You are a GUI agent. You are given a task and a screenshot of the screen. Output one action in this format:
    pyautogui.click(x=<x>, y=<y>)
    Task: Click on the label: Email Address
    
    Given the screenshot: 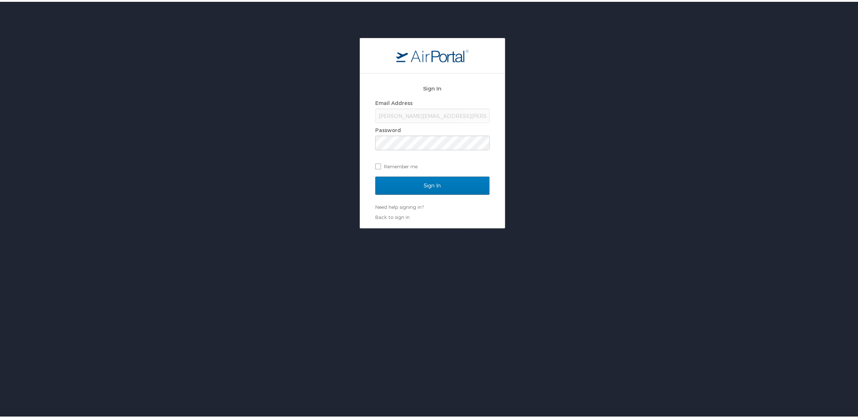 What is the action you would take?
    pyautogui.click(x=394, y=101)
    